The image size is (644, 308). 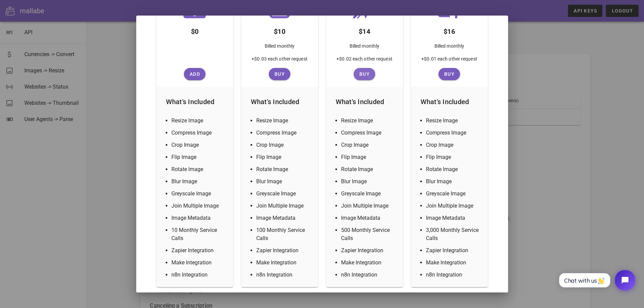 I want to click on li: 10 Monthly Service Calls, so click(x=199, y=234).